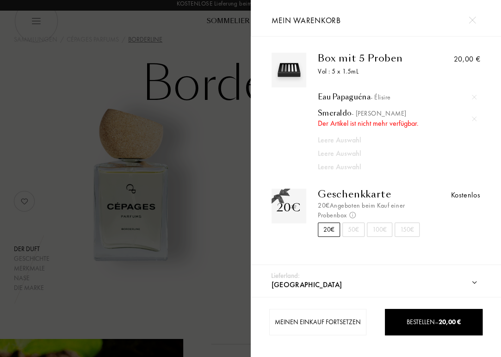 The height and width of the screenshot is (357, 501). Describe the element at coordinates (465, 195) in the screenshot. I see `div: Kostenlos` at that location.